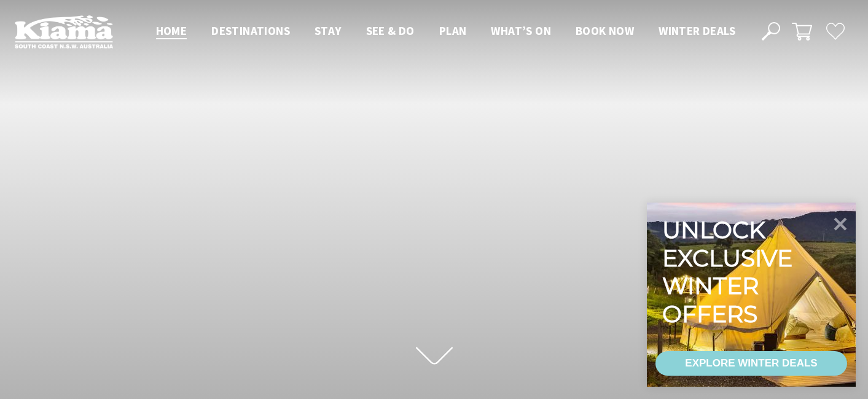 Image resolution: width=868 pixels, height=399 pixels. Describe the element at coordinates (604, 31) in the screenshot. I see `span: Book now` at that location.